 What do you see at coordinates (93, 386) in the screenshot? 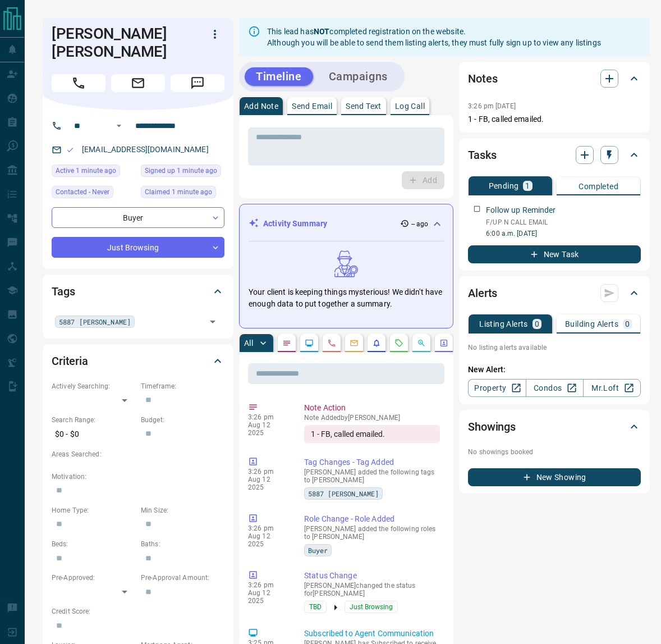
I see `p: Actively Searching:` at bounding box center [93, 386].